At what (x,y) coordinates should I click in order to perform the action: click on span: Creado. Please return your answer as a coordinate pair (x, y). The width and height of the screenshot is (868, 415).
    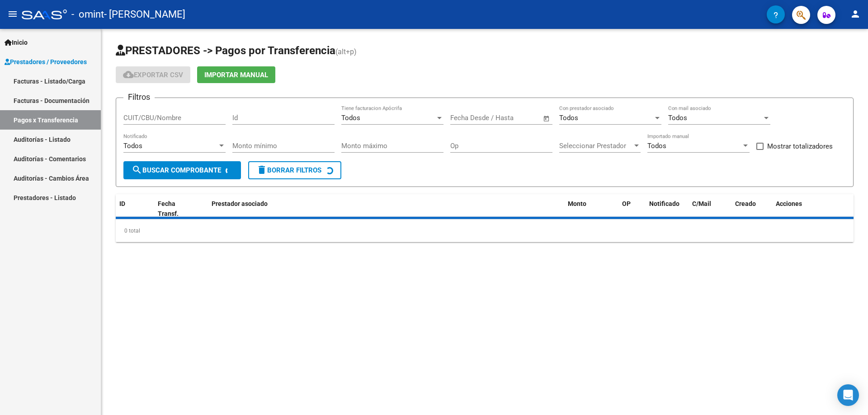
    Looking at the image, I should click on (745, 203).